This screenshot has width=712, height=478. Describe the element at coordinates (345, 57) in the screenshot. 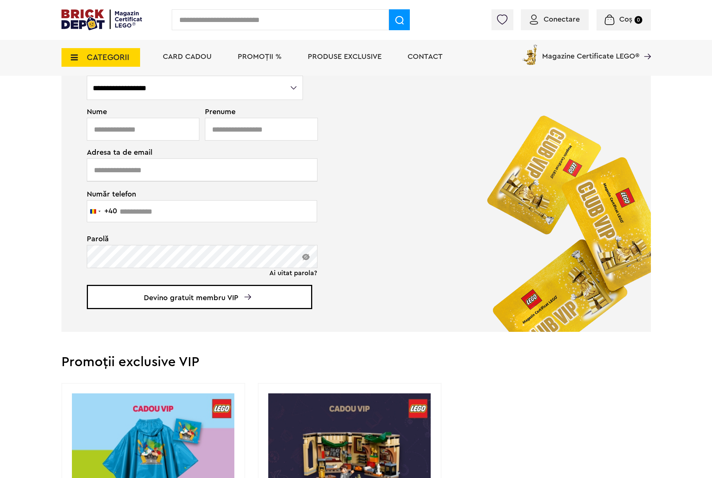

I see `span: Produse exclusive` at that location.